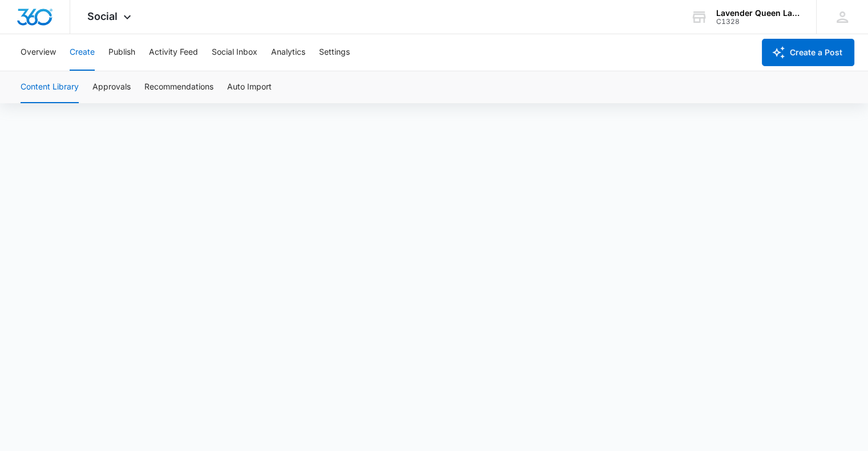  What do you see at coordinates (808, 52) in the screenshot?
I see `button: Create a Post` at bounding box center [808, 52].